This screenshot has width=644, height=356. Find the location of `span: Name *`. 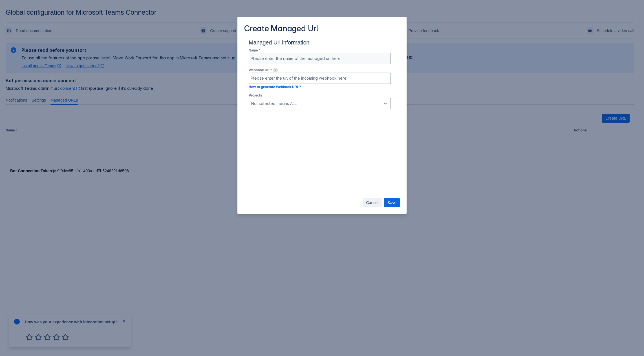

span: Name * is located at coordinates (255, 50).